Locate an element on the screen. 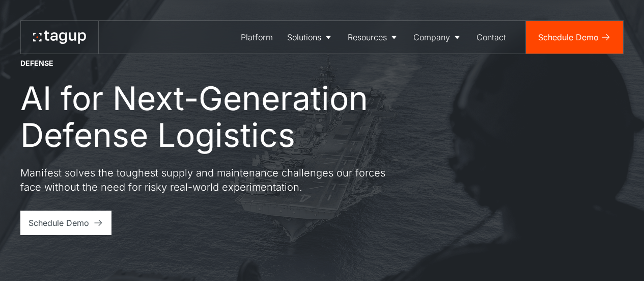  div: Platform is located at coordinates (256, 37).